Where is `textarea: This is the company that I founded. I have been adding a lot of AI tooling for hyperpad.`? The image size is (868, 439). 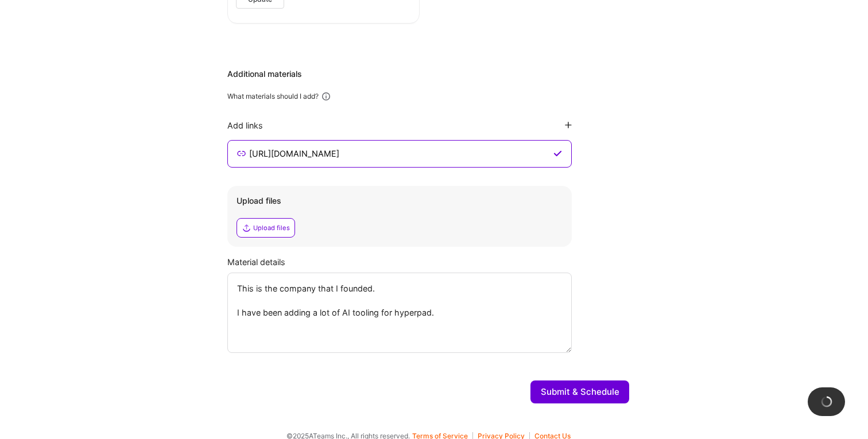
textarea: This is the company that I founded. I have been adding a lot of AI tooling for hyperpad. is located at coordinates (400, 313).